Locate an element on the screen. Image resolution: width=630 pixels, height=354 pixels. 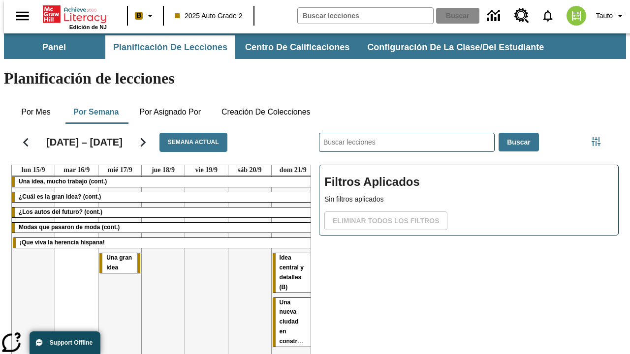
div: Filtros Aplicados is located at coordinates (468, 200).